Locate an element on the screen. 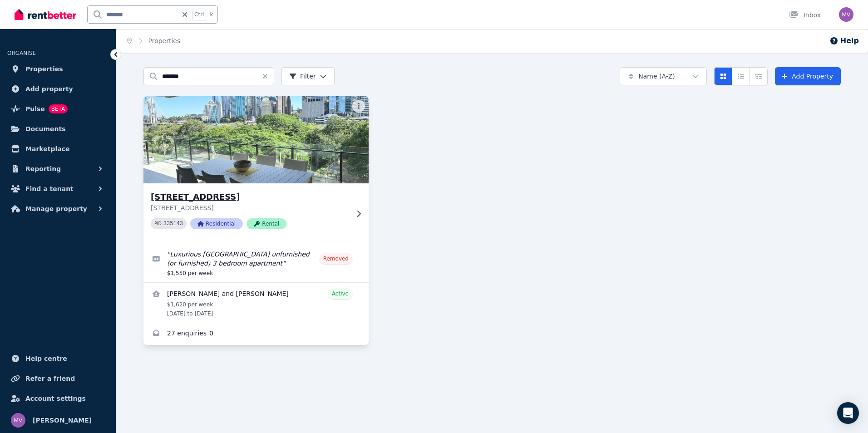  nav: Breadcrumb is located at coordinates (153, 41).